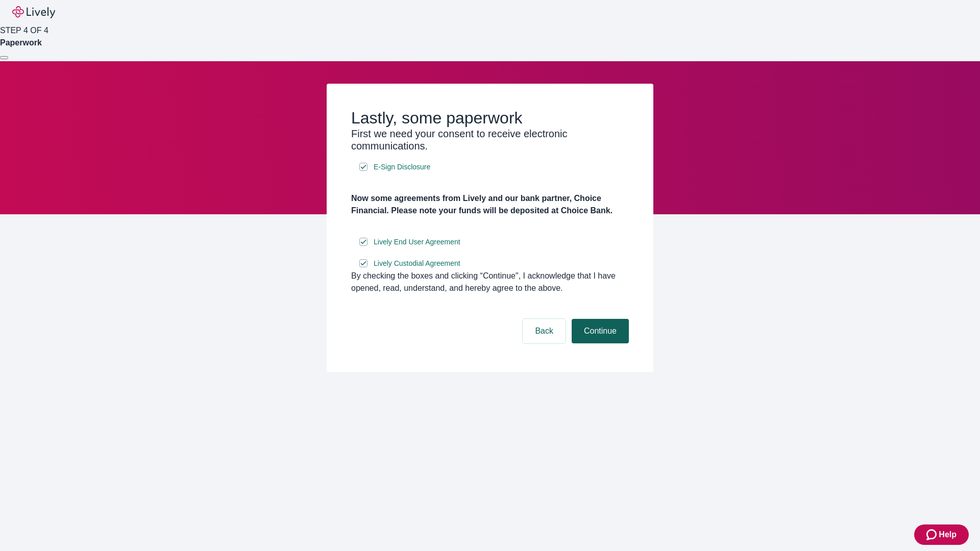 This screenshot has width=980, height=551. I want to click on span: Lively Custodial Agreement, so click(417, 263).